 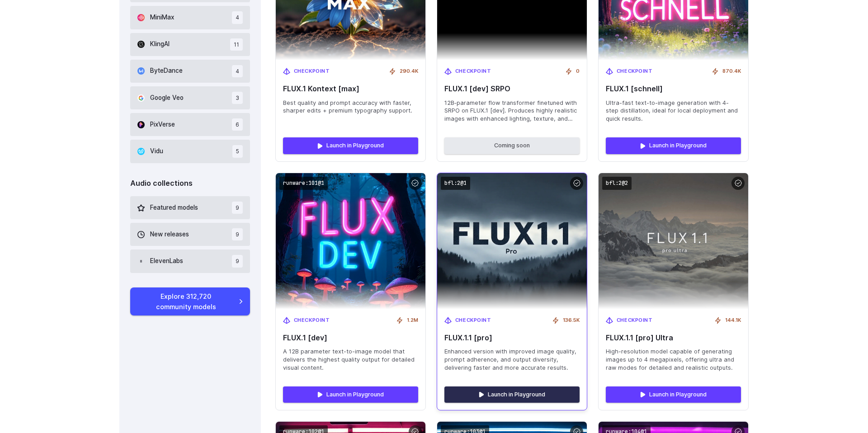 I want to click on span: High-resolution model capable of generating images up to 4 megapixels, offering ultra and raw mod..., so click(x=673, y=360).